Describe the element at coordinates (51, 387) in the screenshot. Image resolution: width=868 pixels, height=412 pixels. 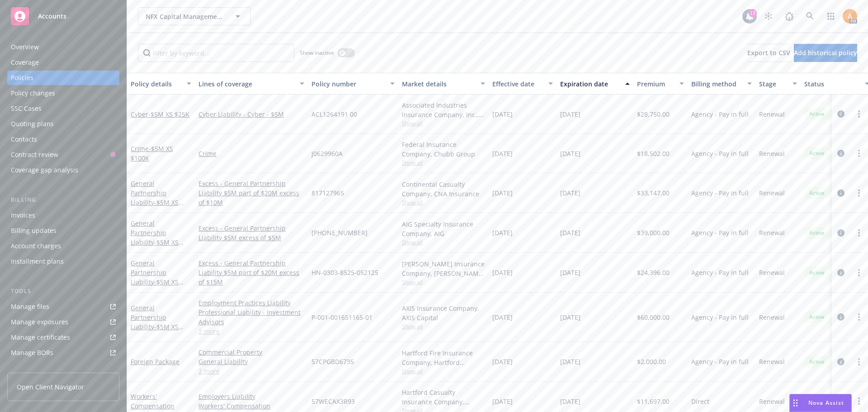
I see `span: Open Client Navigator` at that location.